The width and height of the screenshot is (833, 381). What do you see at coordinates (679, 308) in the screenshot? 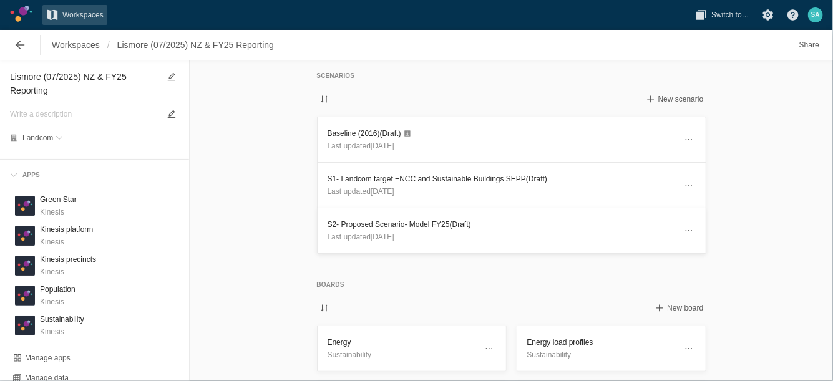
I see `button: New board` at bounding box center [679, 308].